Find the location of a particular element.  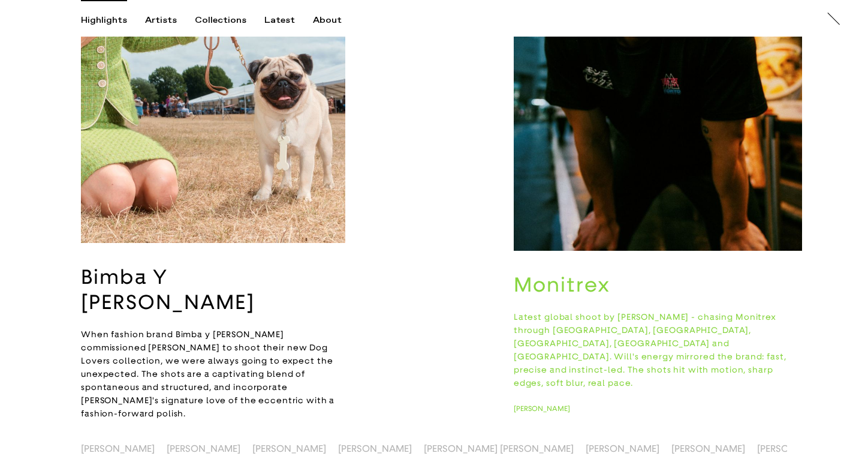

button: Latest is located at coordinates (288, 20).